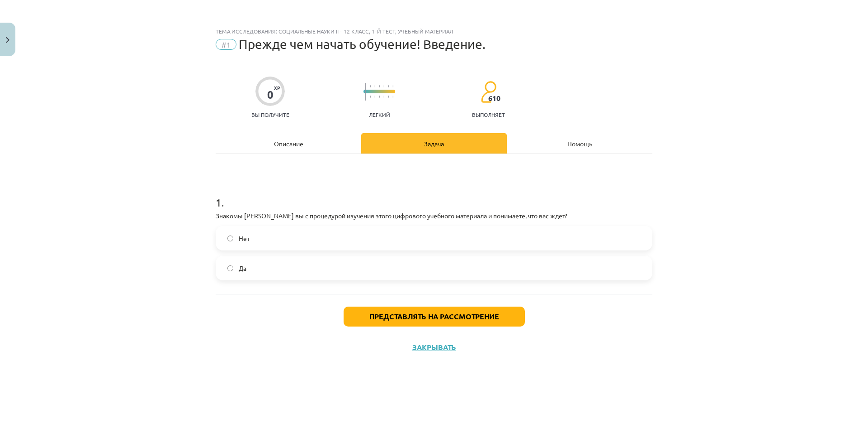 Image resolution: width=868 pixels, height=428 pixels. I want to click on img: icon-long-line-d9ea69661e0d244f92f715978eff75569469978d946b2353a9bb055b3ed8787d.svg, so click(366, 92).